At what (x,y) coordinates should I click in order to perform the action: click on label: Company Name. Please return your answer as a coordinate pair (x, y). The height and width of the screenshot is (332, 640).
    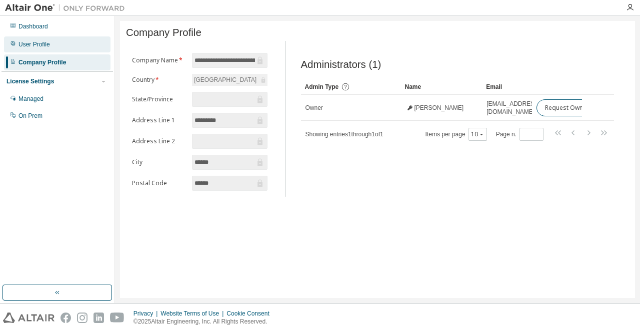
    Looking at the image, I should click on (159, 60).